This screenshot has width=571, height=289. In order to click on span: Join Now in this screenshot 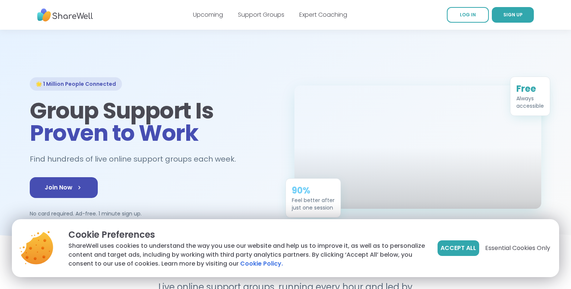, I will do `click(64, 188)`.